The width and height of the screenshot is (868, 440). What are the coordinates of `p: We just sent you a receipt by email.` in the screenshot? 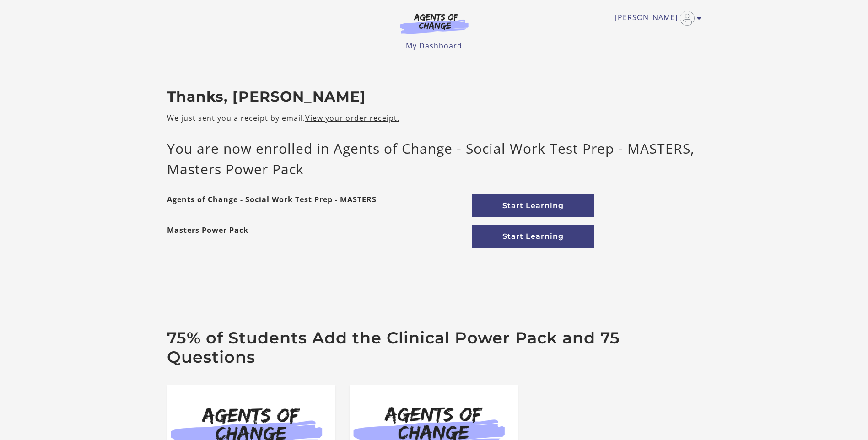 It's located at (434, 118).